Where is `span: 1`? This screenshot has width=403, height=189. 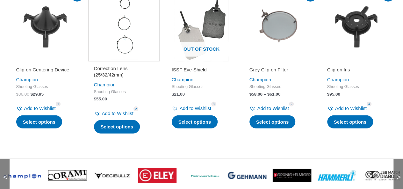 span: 1 is located at coordinates (58, 104).